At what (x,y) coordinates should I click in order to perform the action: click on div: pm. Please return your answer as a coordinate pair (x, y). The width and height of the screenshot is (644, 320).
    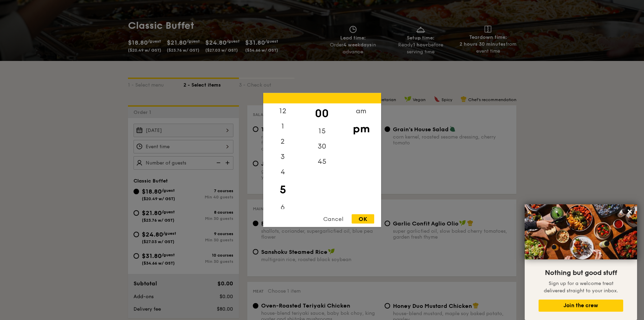
    Looking at the image, I should click on (361, 129).